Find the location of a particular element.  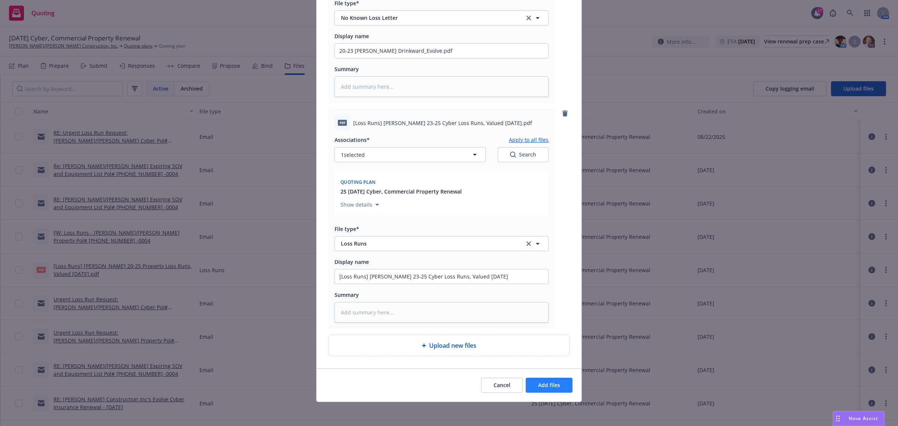

button: Show details is located at coordinates (360, 205).